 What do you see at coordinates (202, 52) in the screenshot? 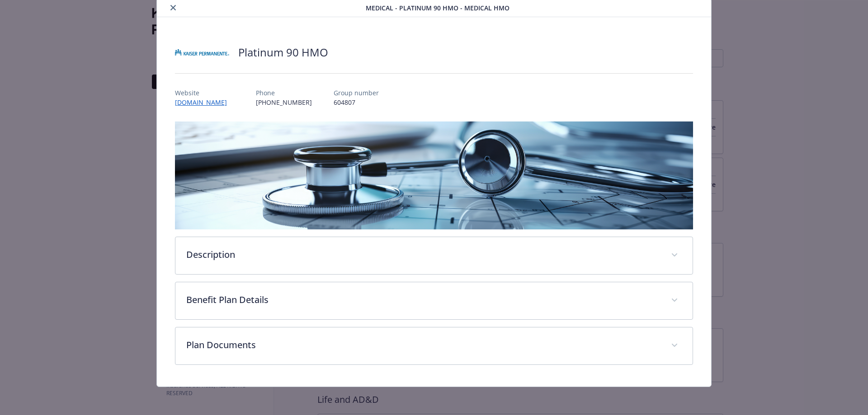
I see `img: Kaiser Permanente Insurance Company` at bounding box center [202, 52].